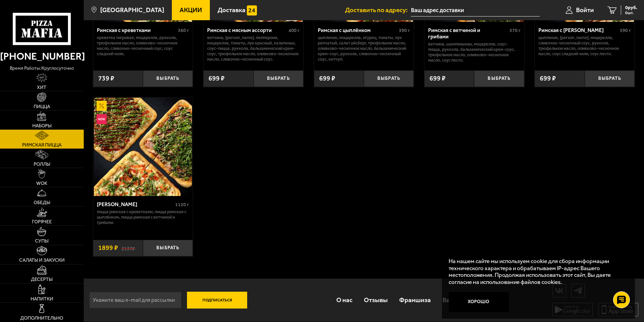  I want to click on span: Напитки, so click(42, 299).